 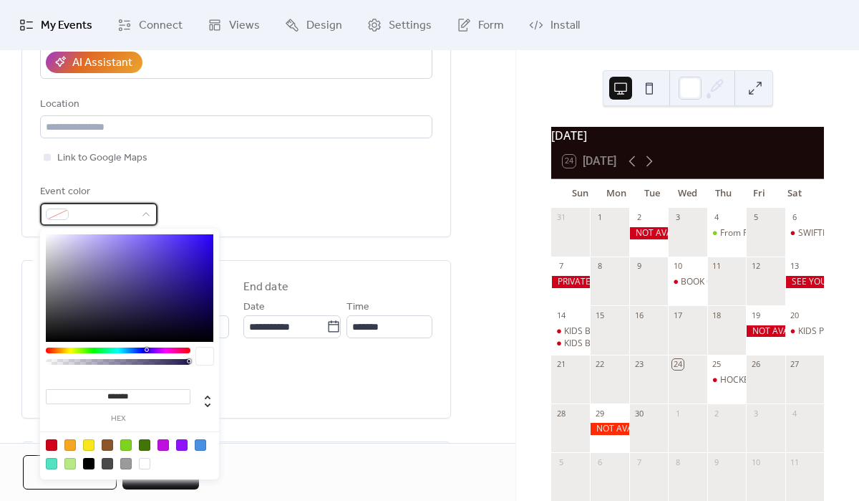 I want to click on div: #B8E986, so click(x=70, y=463).